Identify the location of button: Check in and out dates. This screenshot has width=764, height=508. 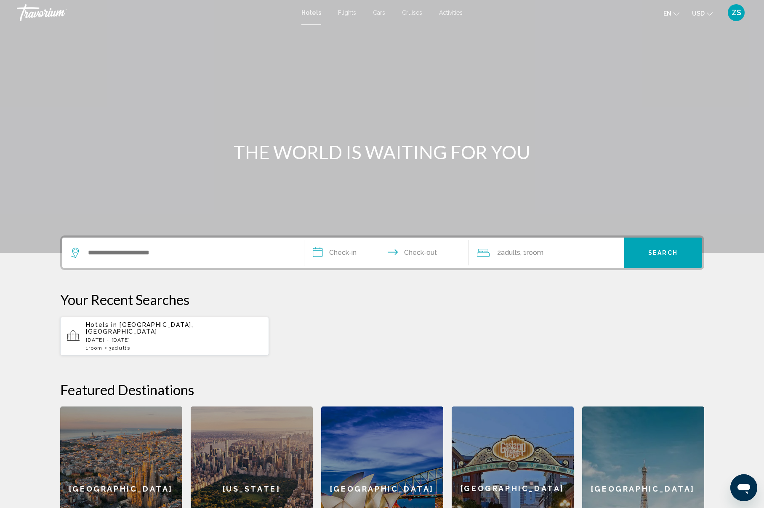
(386, 253).